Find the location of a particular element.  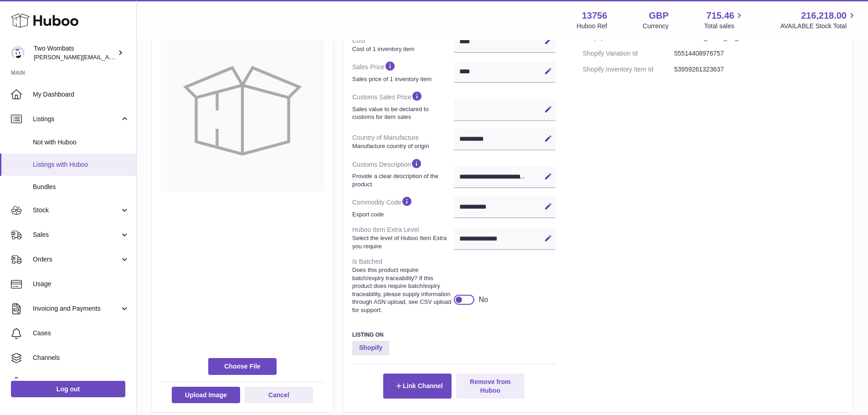

button: Link Channel is located at coordinates (417, 386).